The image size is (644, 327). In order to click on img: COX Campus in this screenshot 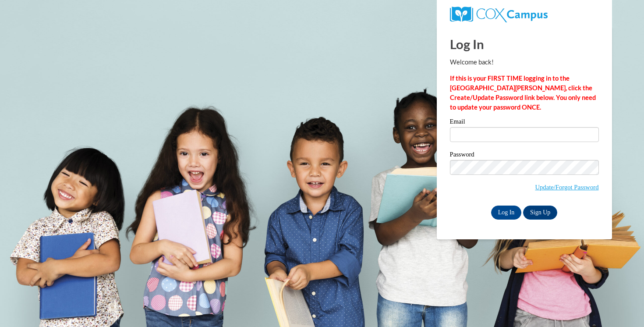, I will do `click(498, 15)`.